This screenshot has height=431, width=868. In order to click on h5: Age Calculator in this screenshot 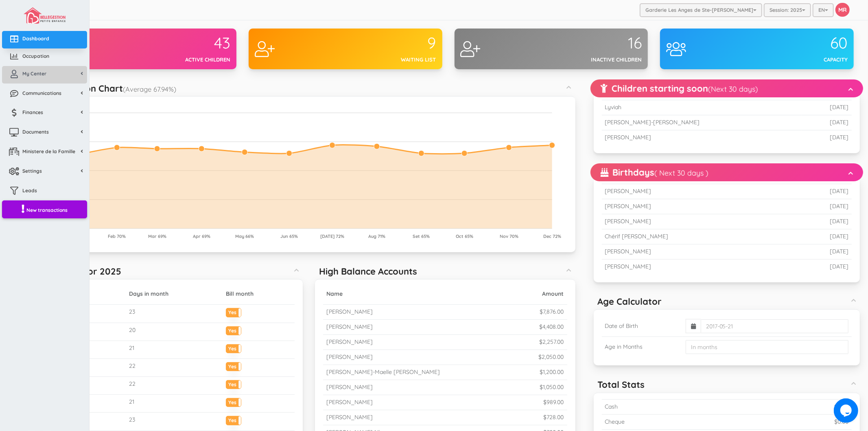, I will do `click(630, 302)`.